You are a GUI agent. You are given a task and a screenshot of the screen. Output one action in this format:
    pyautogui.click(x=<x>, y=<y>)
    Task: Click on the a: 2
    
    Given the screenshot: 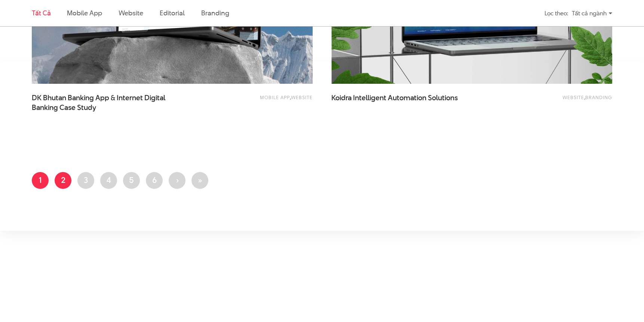 What is the action you would take?
    pyautogui.click(x=63, y=180)
    